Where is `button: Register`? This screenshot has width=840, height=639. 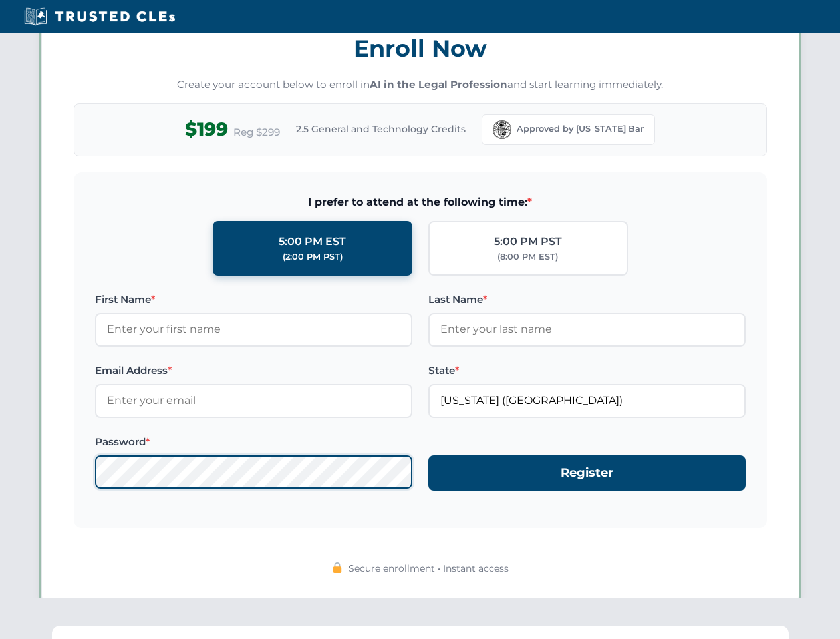
button: Register is located at coordinates (587, 472).